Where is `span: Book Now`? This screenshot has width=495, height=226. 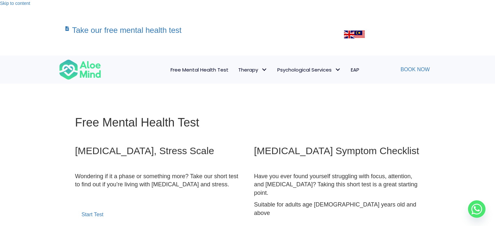 span: Book Now is located at coordinates (415, 69).